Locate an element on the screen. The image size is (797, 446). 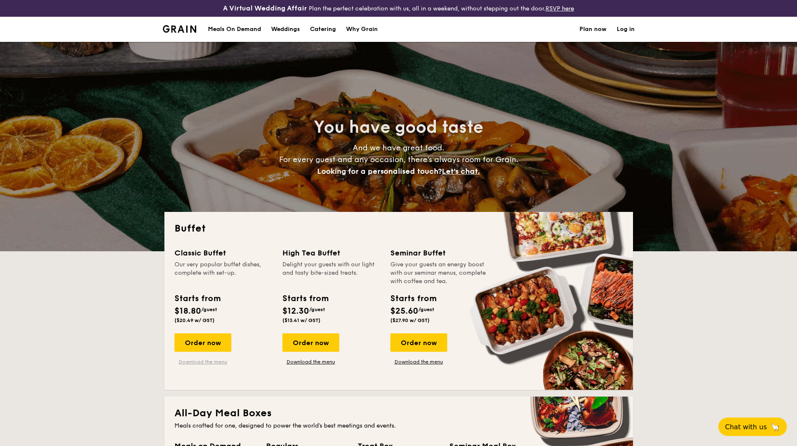
a: RSVP here is located at coordinates (560, 8).